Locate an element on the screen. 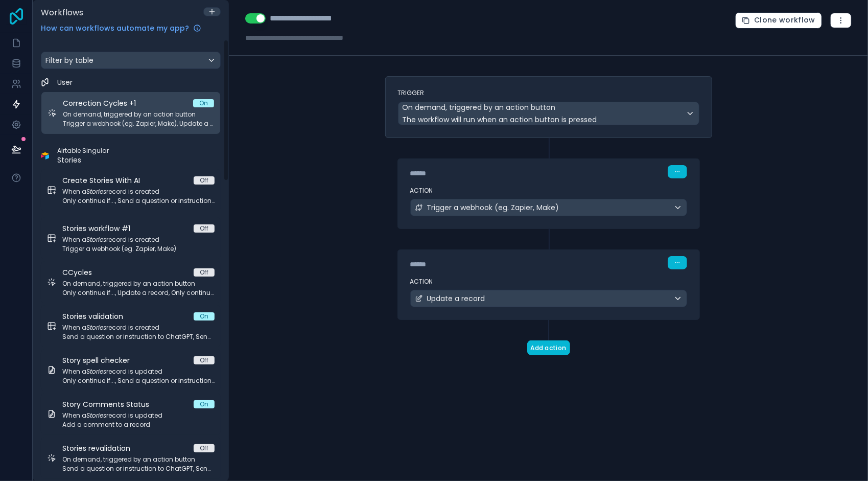 Image resolution: width=868 pixels, height=481 pixels. span: Clone workflow is located at coordinates (785, 20).